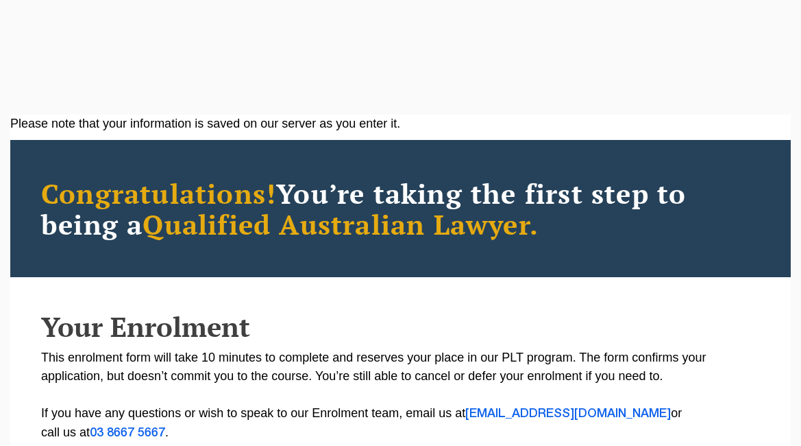  What do you see at coordinates (341, 223) in the screenshot?
I see `span: Qualified Australian Lawyer.` at bounding box center [341, 223].